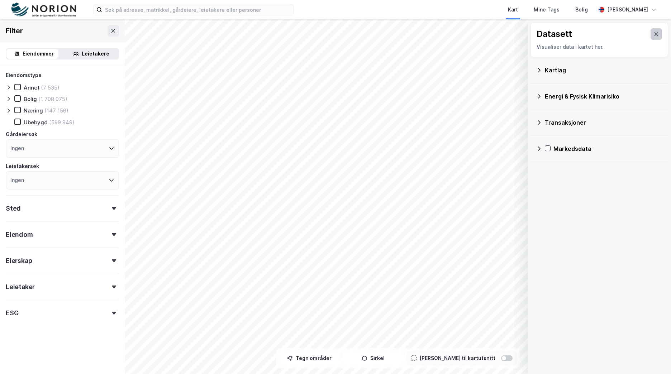  What do you see at coordinates (19, 261) in the screenshot?
I see `div: Eierskap` at bounding box center [19, 261].